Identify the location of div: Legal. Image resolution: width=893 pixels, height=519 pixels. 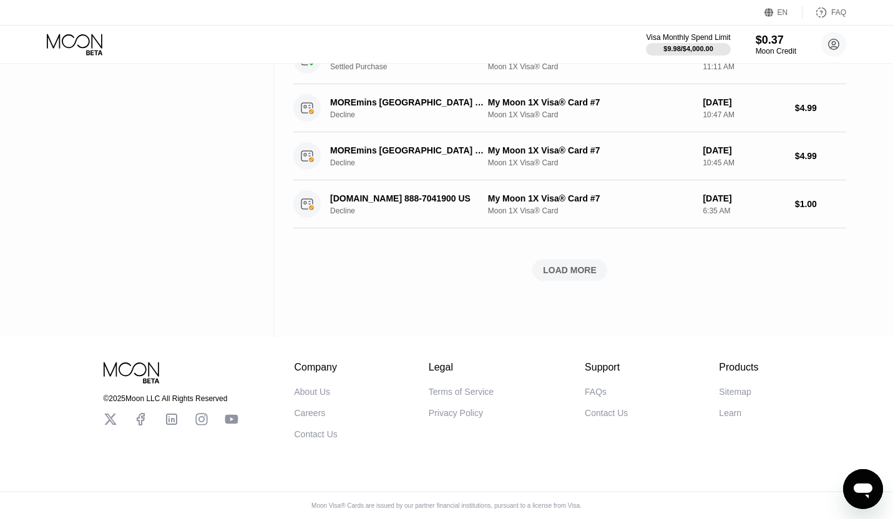
(461, 368).